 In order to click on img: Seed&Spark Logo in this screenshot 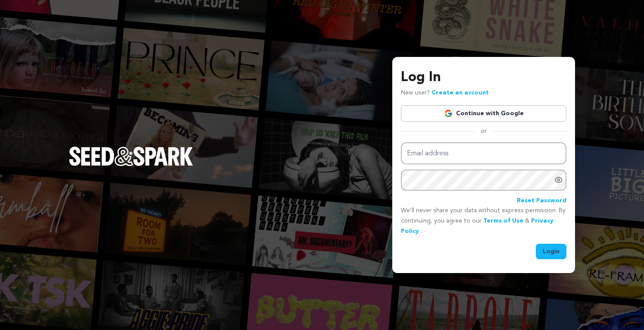, I will do `click(131, 156)`.